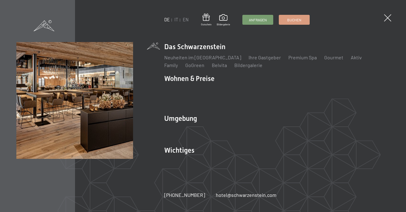  What do you see at coordinates (219, 65) in the screenshot?
I see `a: Belvita` at bounding box center [219, 65].